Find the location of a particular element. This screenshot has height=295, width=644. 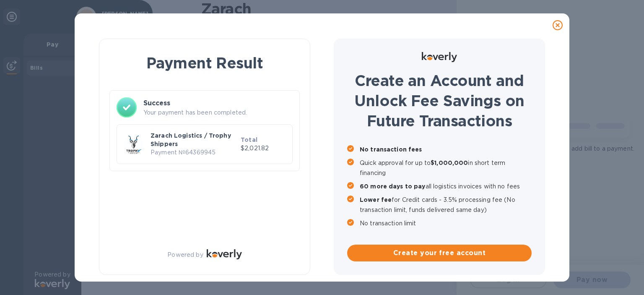

h1: Create an Account and Unlock Fee Savings on Future Transactions is located at coordinates (440, 101).